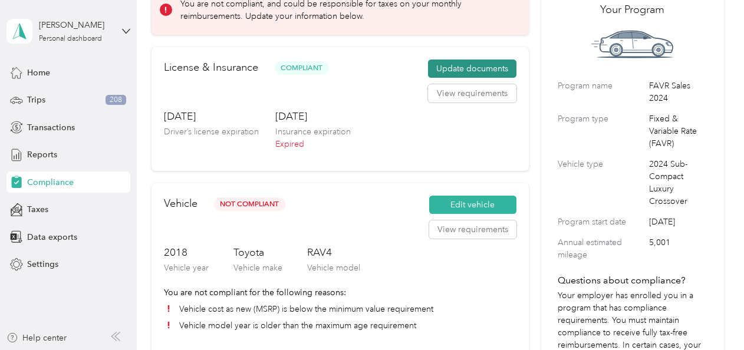 The height and width of the screenshot is (350, 744). What do you see at coordinates (70, 39) in the screenshot?
I see `div: Personal dashboard` at bounding box center [70, 39].